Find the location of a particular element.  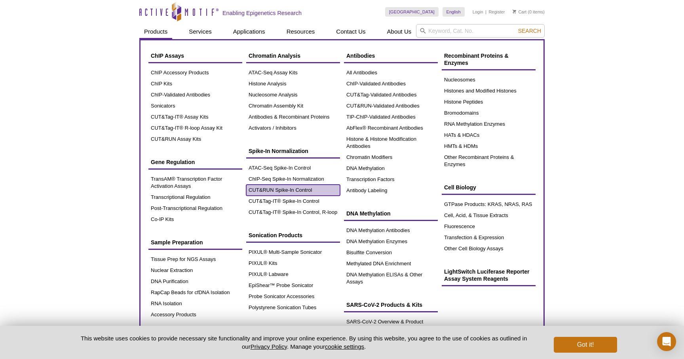

a: Transcription Factors is located at coordinates (391, 180).